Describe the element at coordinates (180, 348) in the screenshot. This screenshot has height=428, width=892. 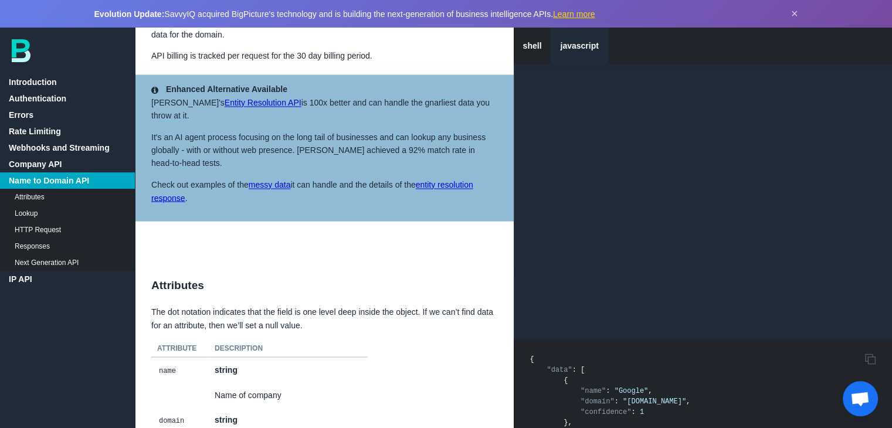
I see `th: Attribute` at that location.